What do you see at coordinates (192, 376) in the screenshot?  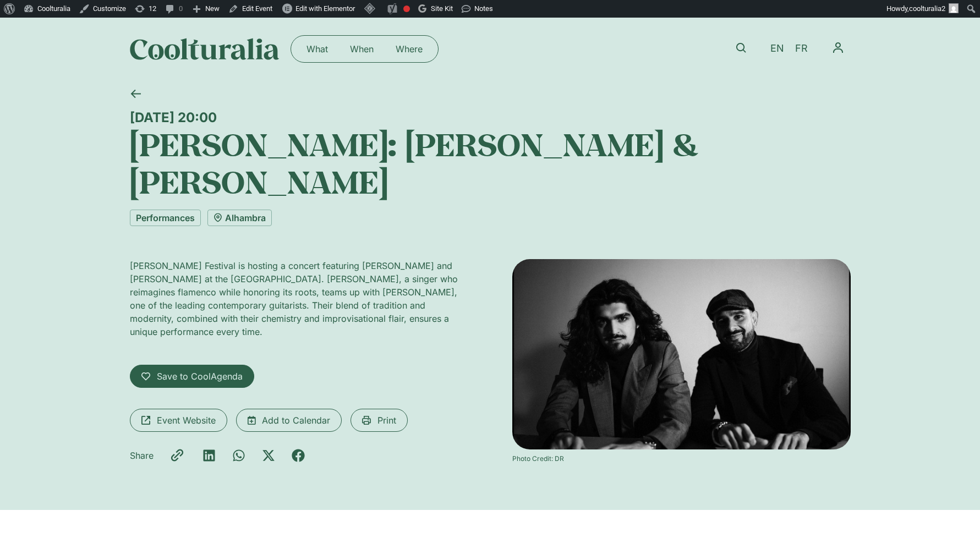 I see `a: Save to CoolAgenda` at bounding box center [192, 376].